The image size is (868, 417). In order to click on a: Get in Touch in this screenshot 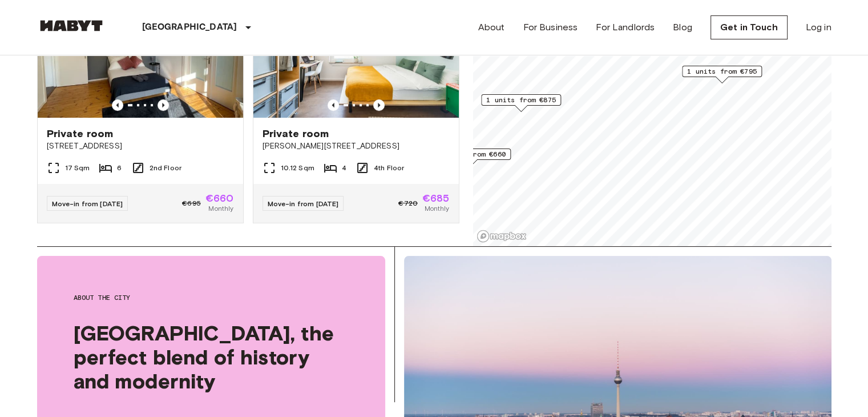, I will do `click(749, 27)`.